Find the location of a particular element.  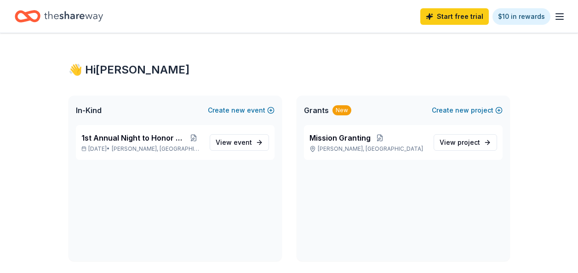

a: Home is located at coordinates (59, 16).